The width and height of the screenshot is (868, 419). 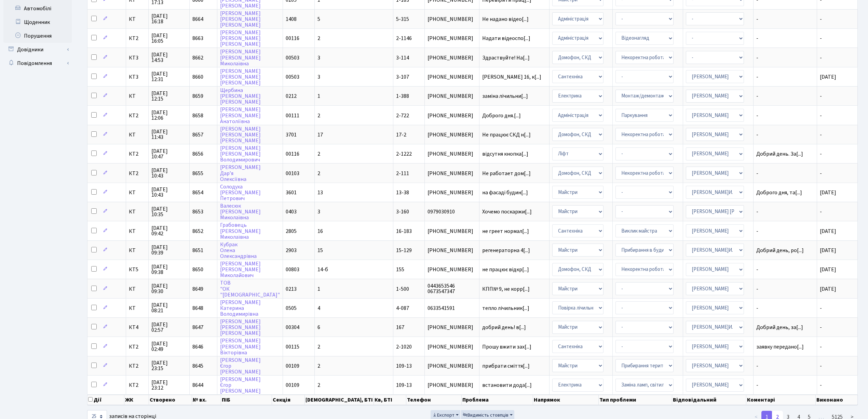 What do you see at coordinates (38, 22) in the screenshot?
I see `a: Щоденник` at bounding box center [38, 22].